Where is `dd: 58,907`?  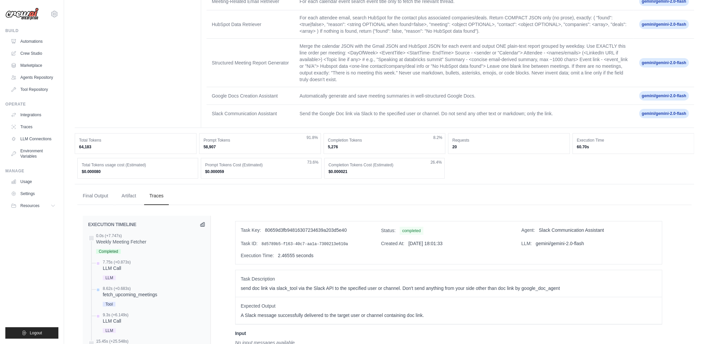 dd: 58,907 is located at coordinates (260, 147).